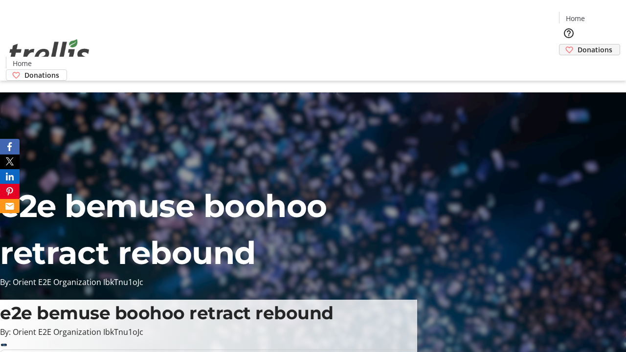  I want to click on button: Help, so click(568, 33).